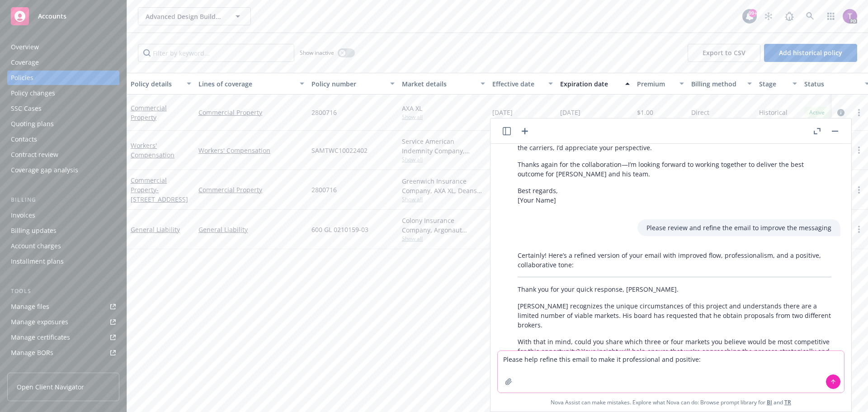 Image resolution: width=868 pixels, height=412 pixels. What do you see at coordinates (443, 225) in the screenshot?
I see `div: Colony Insurance Company, Argonaut Insurance Company (Argo), Amwins` at bounding box center [443, 225].